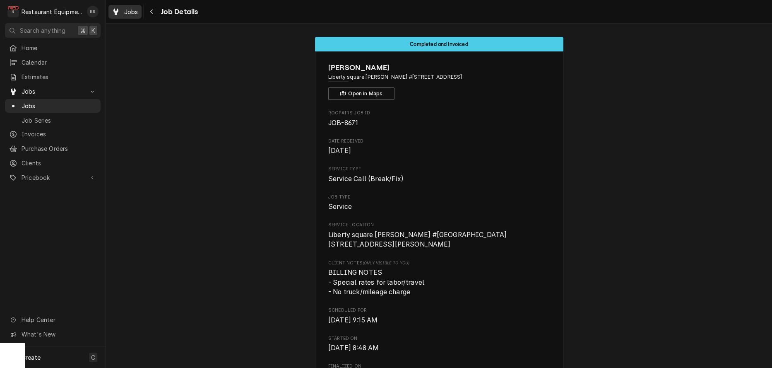  Describe the element at coordinates (439, 344) in the screenshot. I see `div: Started On` at that location.